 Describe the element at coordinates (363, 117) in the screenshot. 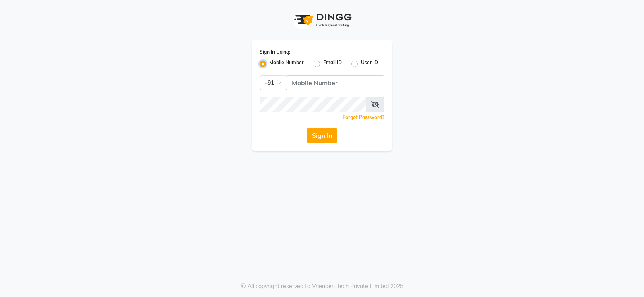

I see `a: Forgot Password?` at that location.